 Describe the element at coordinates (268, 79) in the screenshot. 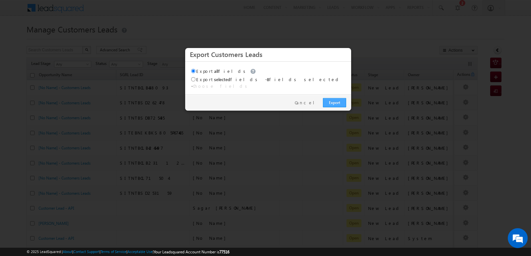

I see `span: 8` at that location.